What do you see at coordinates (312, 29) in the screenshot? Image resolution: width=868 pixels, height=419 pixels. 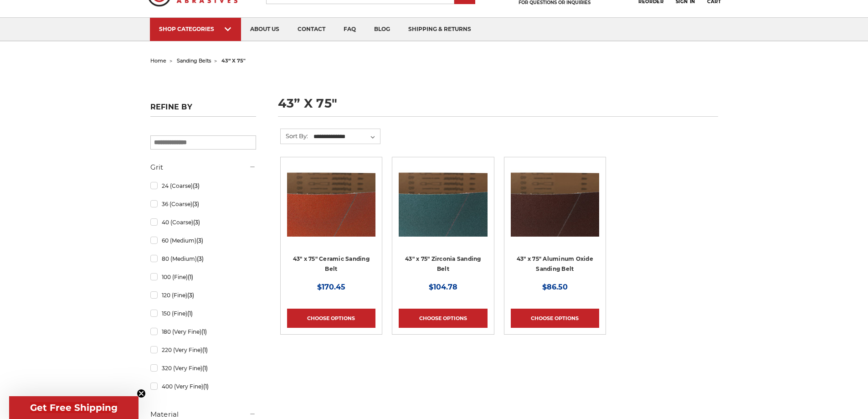 I see `a: contact` at bounding box center [312, 29].